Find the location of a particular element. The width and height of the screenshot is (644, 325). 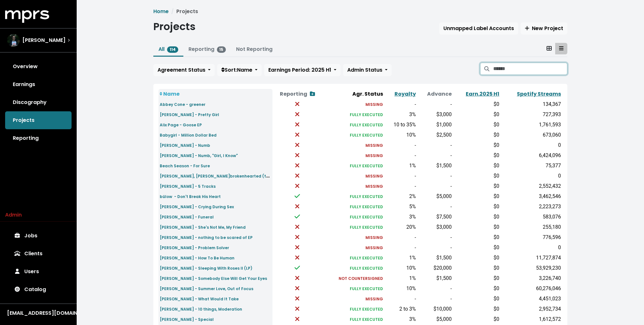

td: 134,367 is located at coordinates (531, 104).